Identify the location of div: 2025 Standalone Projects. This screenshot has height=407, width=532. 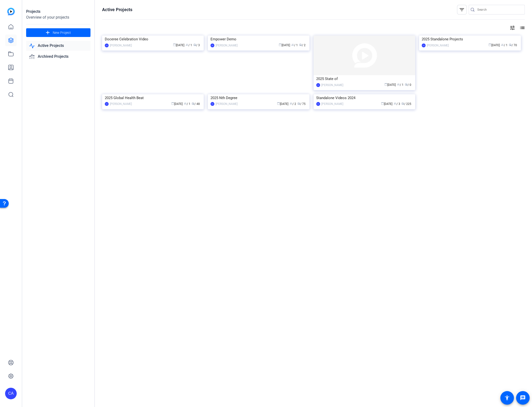
(470, 39).